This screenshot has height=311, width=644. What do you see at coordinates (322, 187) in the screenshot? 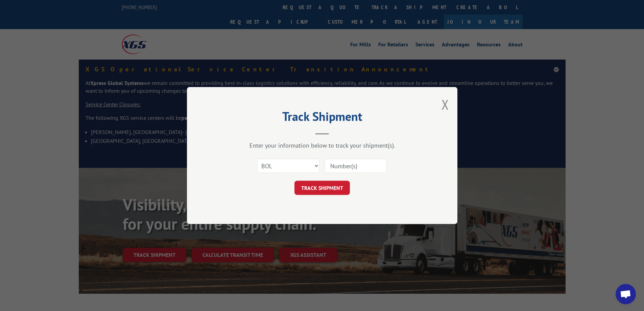
I see `button: TRACK SHIPMENT` at bounding box center [322, 187].